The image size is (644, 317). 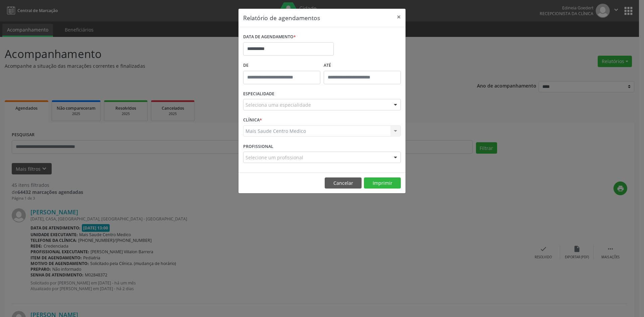 I want to click on label: De, so click(x=282, y=65).